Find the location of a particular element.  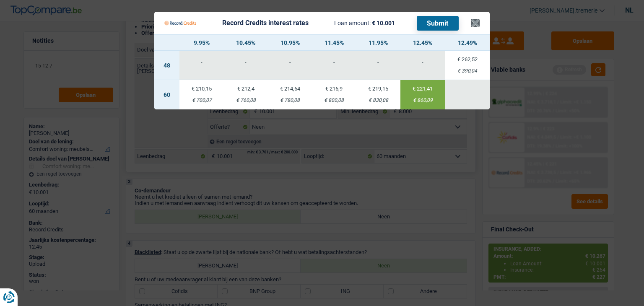

div: € 214,64 is located at coordinates (290, 88).